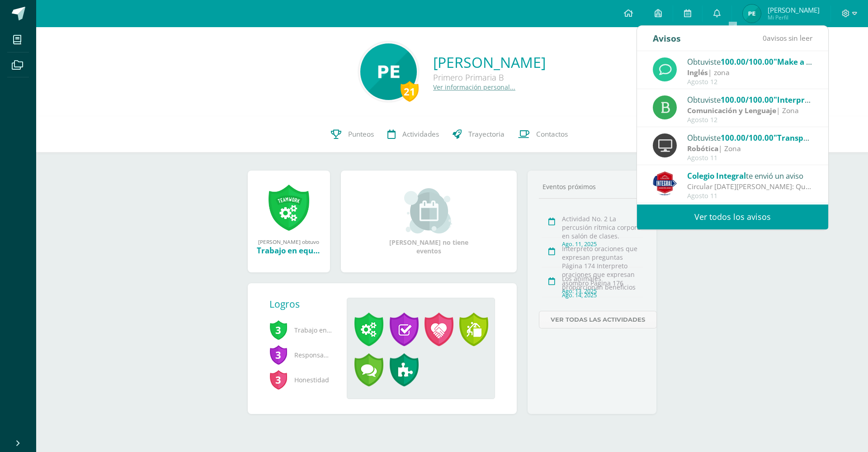 The width and height of the screenshot is (868, 452). What do you see at coordinates (731, 110) in the screenshot?
I see `strong: Comunicación y Lenguaje` at bounding box center [731, 110].